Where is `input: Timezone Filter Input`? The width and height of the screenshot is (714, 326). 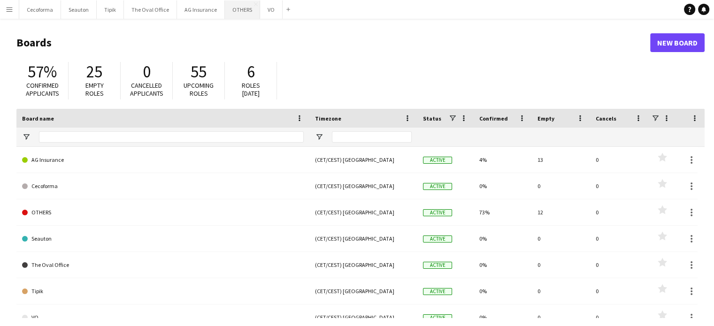
input: Timezone Filter Input is located at coordinates (372, 137).